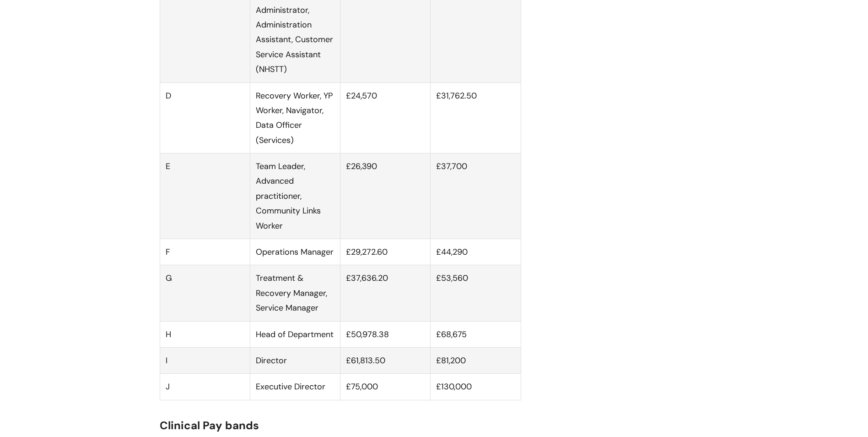 The height and width of the screenshot is (437, 868). Describe the element at coordinates (295, 196) in the screenshot. I see `td: Team Leader, Advanced practitioner, Community Links Worker` at that location.